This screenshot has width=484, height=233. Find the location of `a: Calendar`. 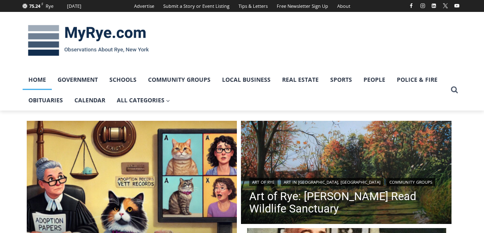

a: Calendar is located at coordinates (90, 100).